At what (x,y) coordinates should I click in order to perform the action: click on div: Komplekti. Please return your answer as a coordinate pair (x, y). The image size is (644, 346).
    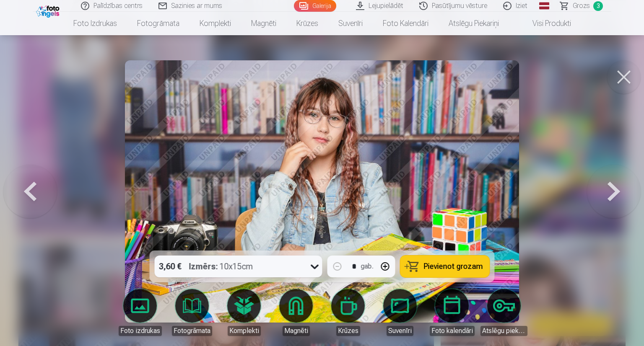
    Looking at the image, I should click on (244, 331).